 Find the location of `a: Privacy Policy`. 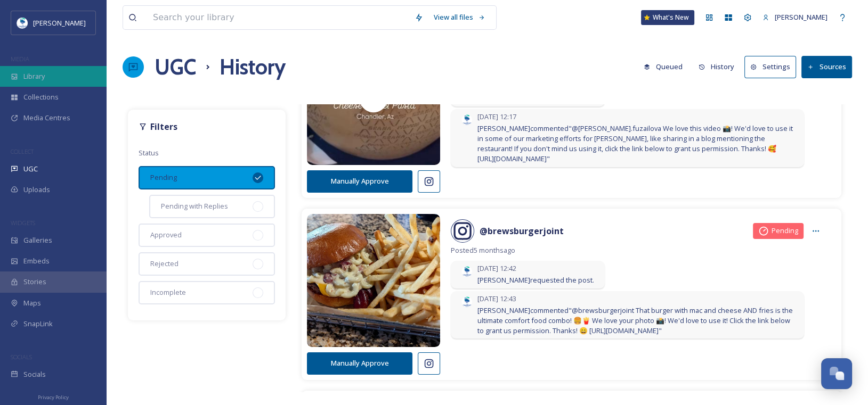

a: Privacy Policy is located at coordinates (53, 396).